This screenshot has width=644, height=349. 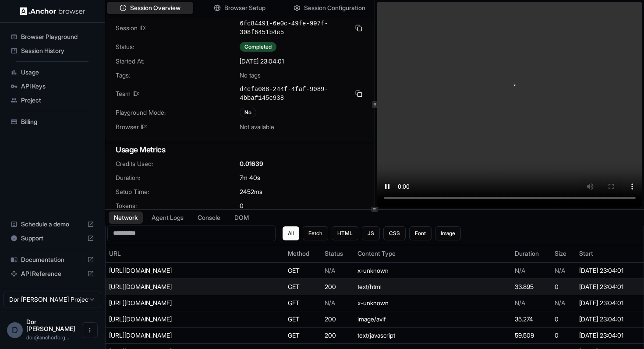 I want to click on div: https://webbotauth.io/test, so click(x=175, y=287).